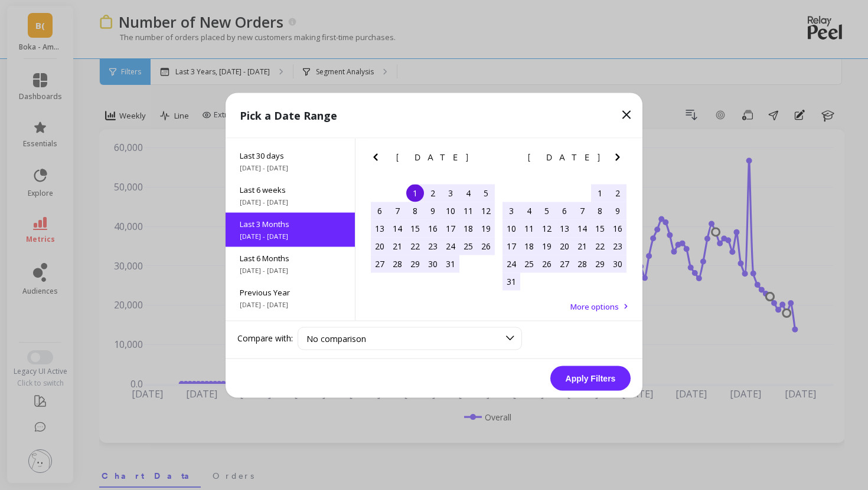  What do you see at coordinates (397, 246) in the screenshot?
I see `div: Choose Monday, July 21st, 2025` at bounding box center [397, 246].